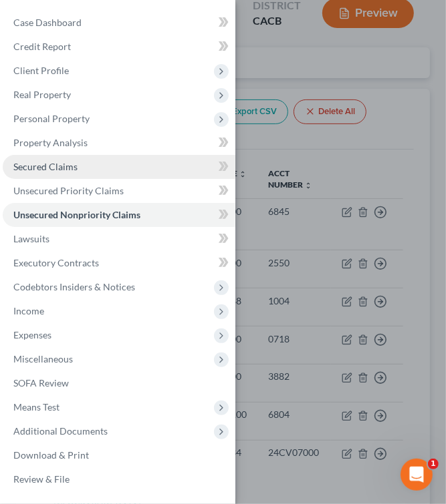 The width and height of the screenshot is (446, 504). What do you see at coordinates (56, 262) in the screenshot?
I see `span: Executory Contracts` at bounding box center [56, 262].